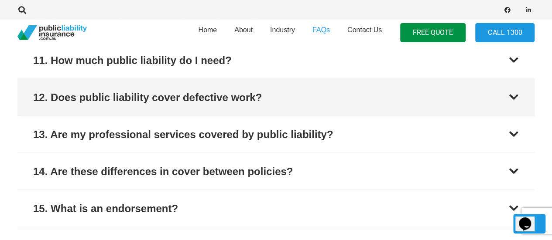  I want to click on a: FAQs, so click(321, 33).